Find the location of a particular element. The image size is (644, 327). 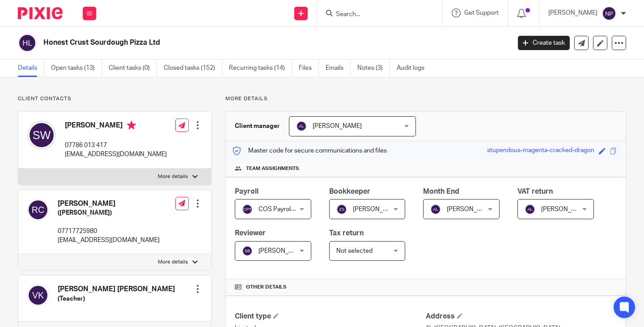

a: Audit logs is located at coordinates (414, 68).